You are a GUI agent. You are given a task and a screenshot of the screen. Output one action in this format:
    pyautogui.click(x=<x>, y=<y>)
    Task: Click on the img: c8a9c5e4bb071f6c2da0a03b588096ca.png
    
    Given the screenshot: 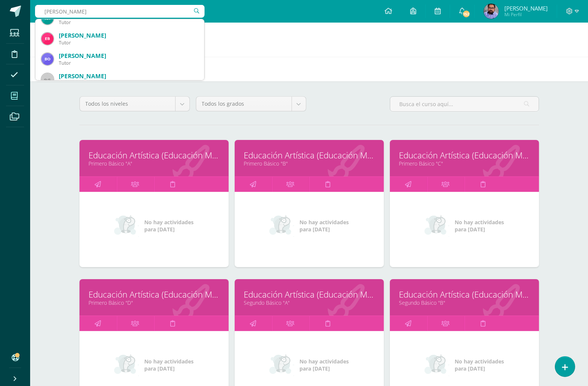 What is the action you would take?
    pyautogui.click(x=48, y=59)
    